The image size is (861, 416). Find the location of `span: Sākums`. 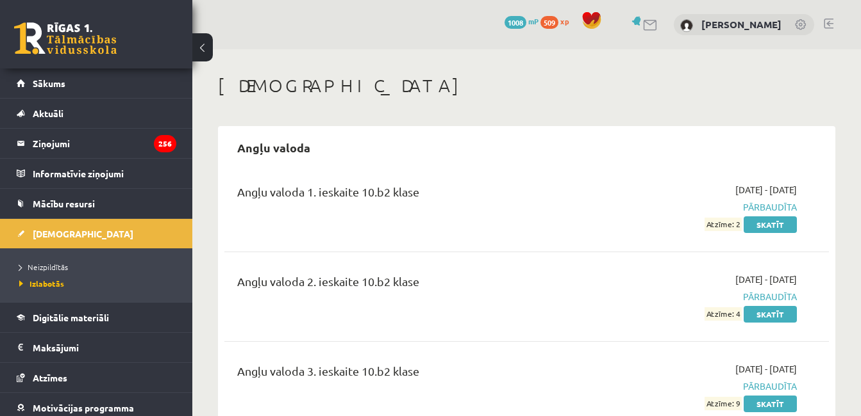

span: Sākums is located at coordinates (49, 83).